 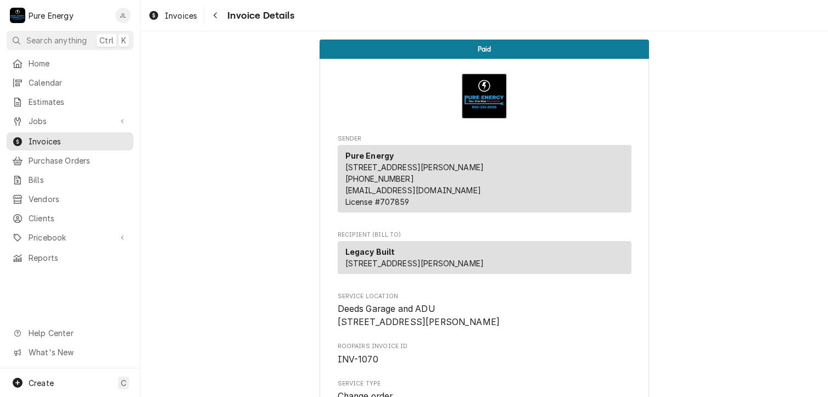 I want to click on span: Purchase Orders, so click(x=78, y=160).